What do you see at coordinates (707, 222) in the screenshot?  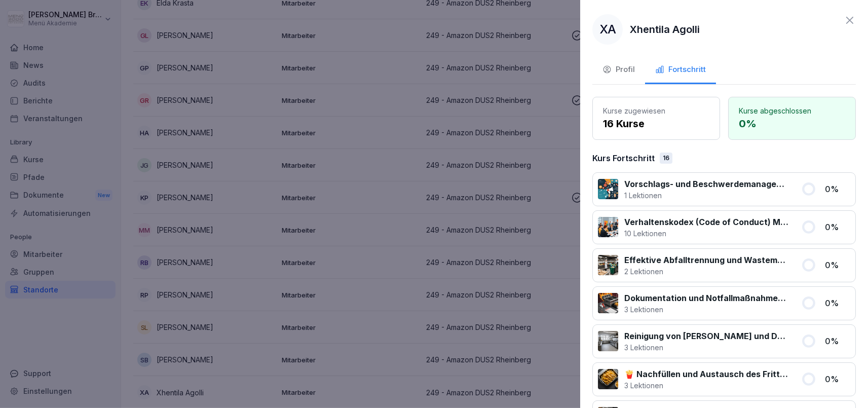 I see `p: Verhaltenskodex (Code of Conduct) Menü 2000` at bounding box center [707, 222].